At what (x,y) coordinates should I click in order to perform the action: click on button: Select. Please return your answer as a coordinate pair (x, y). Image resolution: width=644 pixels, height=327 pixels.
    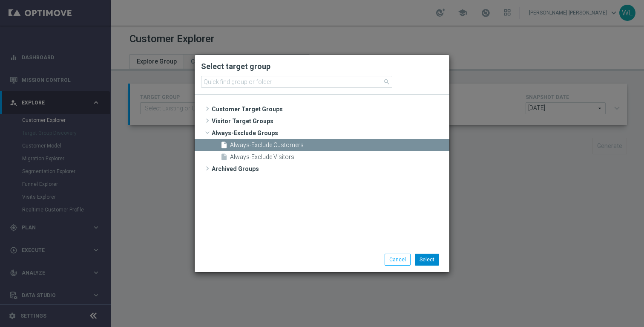
    Looking at the image, I should click on (426, 260).